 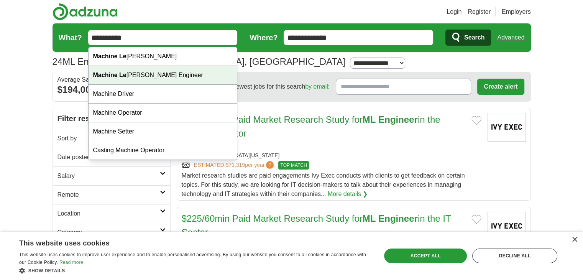 I want to click on div: Accept all, so click(x=425, y=256).